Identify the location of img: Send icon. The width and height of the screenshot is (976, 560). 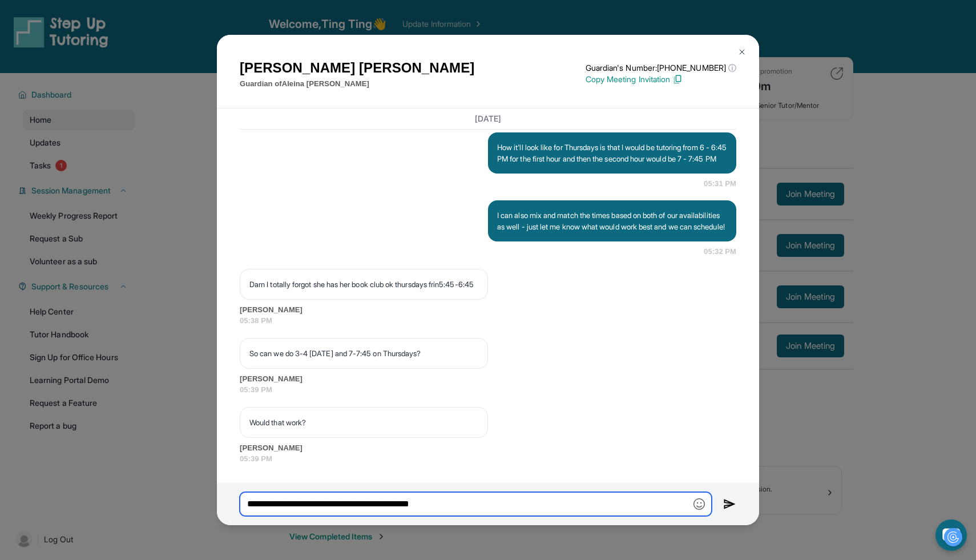
(729, 504).